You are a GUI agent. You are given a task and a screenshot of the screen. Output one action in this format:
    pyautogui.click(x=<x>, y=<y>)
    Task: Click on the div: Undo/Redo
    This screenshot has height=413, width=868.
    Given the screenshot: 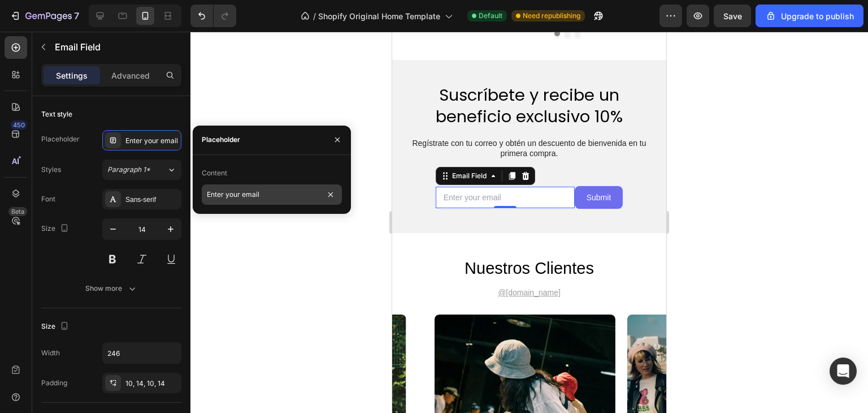 What is the action you would take?
    pyautogui.click(x=213, y=16)
    